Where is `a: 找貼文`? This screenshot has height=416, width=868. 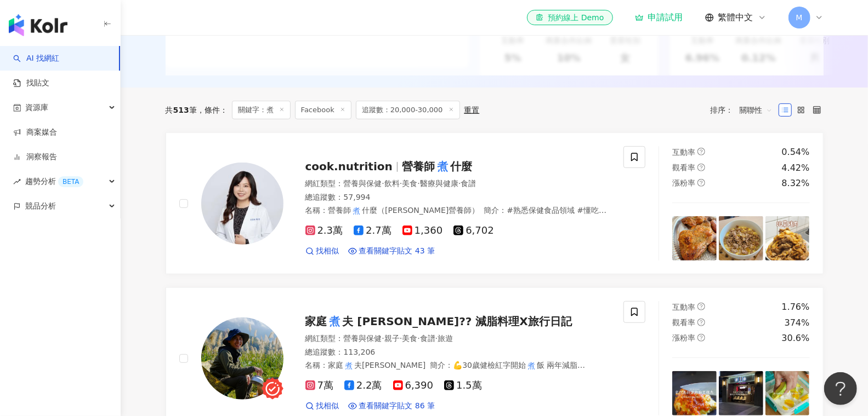 a: 找貼文 is located at coordinates (31, 83).